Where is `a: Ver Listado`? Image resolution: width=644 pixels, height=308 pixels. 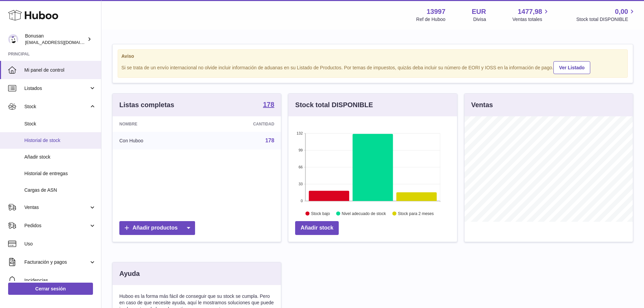
a: Ver Listado is located at coordinates (572, 68).